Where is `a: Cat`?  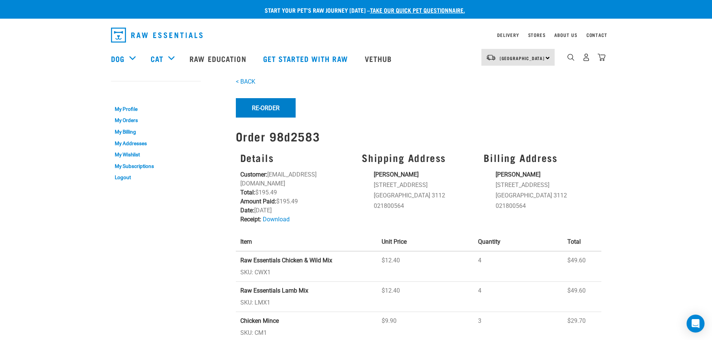
a: Cat is located at coordinates (157, 59).